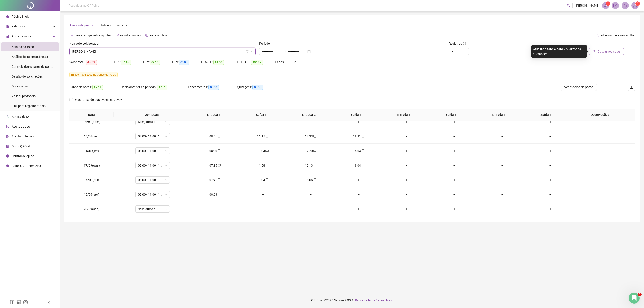 The width and height of the screenshot is (644, 308). I want to click on span: filter, so click(247, 51).